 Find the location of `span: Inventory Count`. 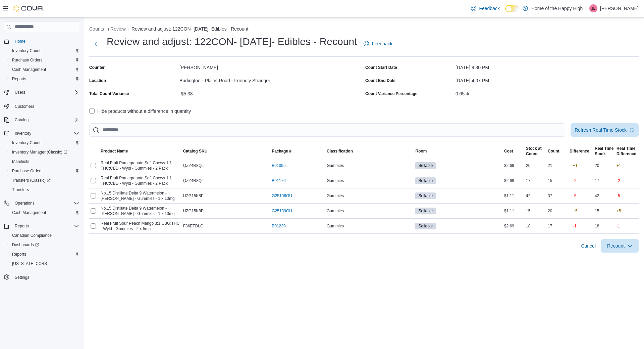

span: Inventory Count is located at coordinates (44, 51).